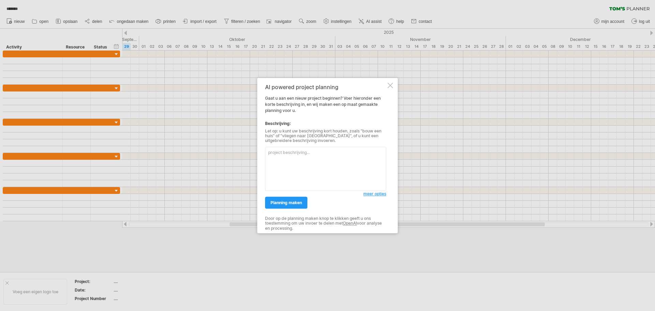 This screenshot has width=655, height=311. What do you see at coordinates (375, 194) in the screenshot?
I see `a: meer opties` at bounding box center [375, 194].